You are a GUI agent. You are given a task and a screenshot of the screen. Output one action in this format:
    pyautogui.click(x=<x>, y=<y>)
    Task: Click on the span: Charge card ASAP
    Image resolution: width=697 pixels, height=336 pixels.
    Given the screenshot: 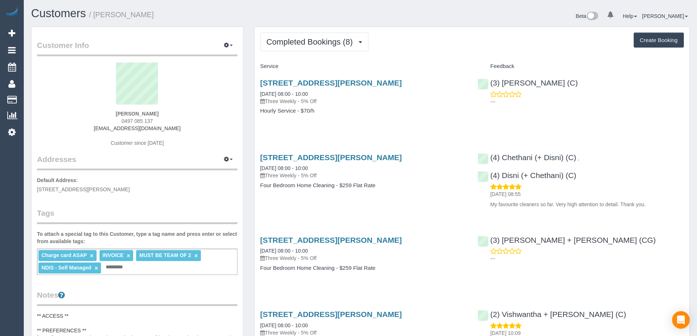 What is the action you would take?
    pyautogui.click(x=64, y=255)
    